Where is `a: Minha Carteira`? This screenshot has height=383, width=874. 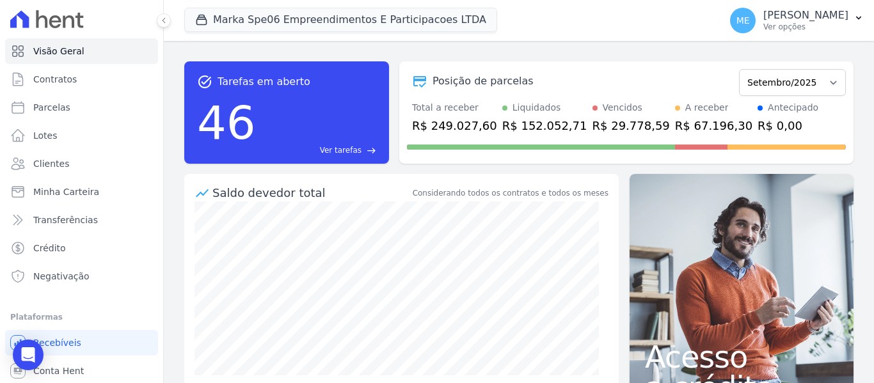 a: Minha Carteira is located at coordinates (81, 192).